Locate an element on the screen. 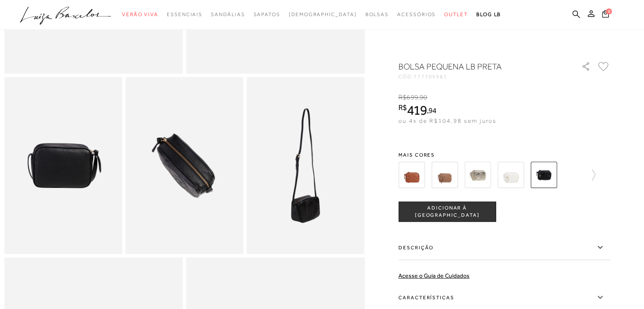 This screenshot has height=309, width=644. span: Outlet is located at coordinates (457, 14).